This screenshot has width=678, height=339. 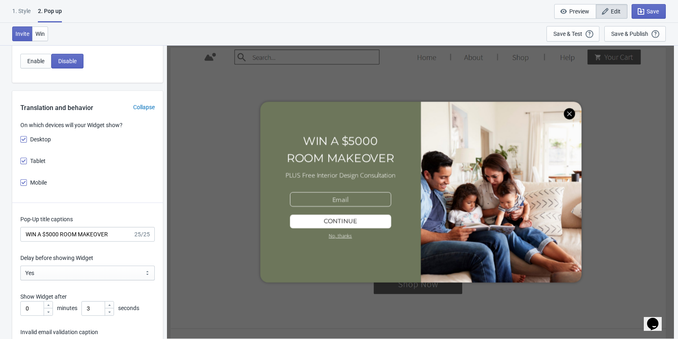 I want to click on p: On which devices will your Widget show?, so click(x=88, y=125).